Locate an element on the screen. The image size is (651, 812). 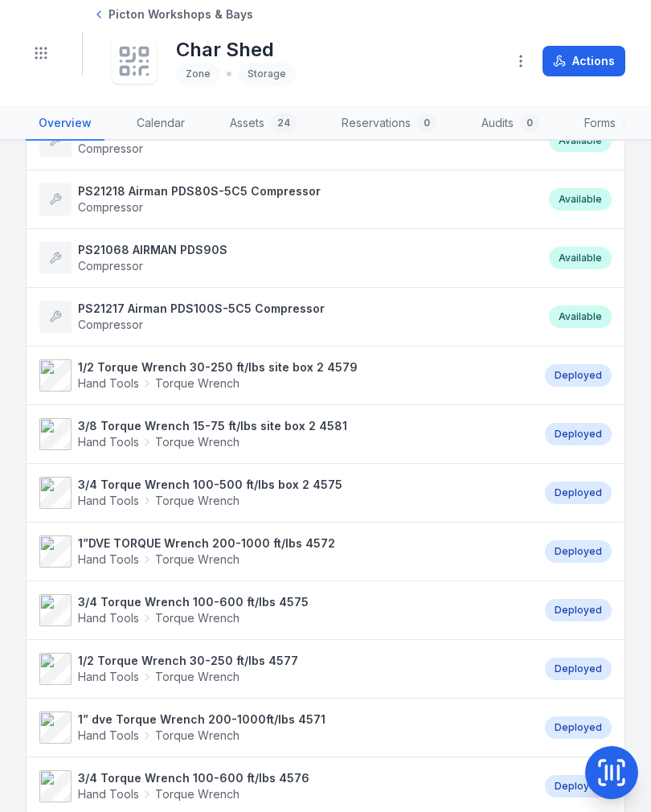
div: Zone is located at coordinates (198, 74).